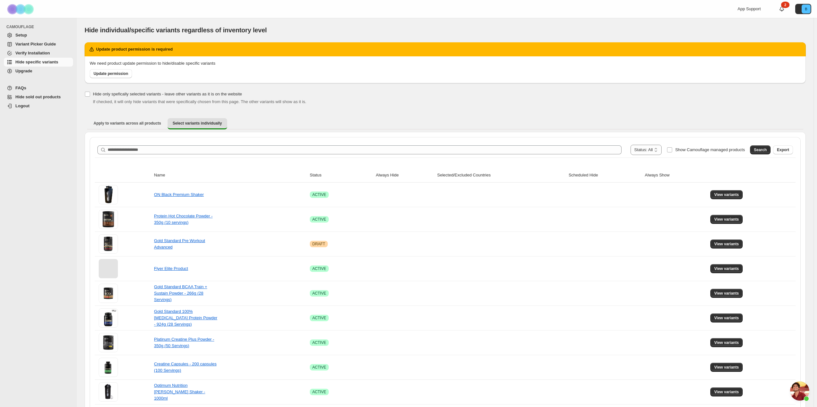 Image resolution: width=817 pixels, height=407 pixels. Describe the element at coordinates (171, 269) in the screenshot. I see `a: Flyer Elite Product` at that location.